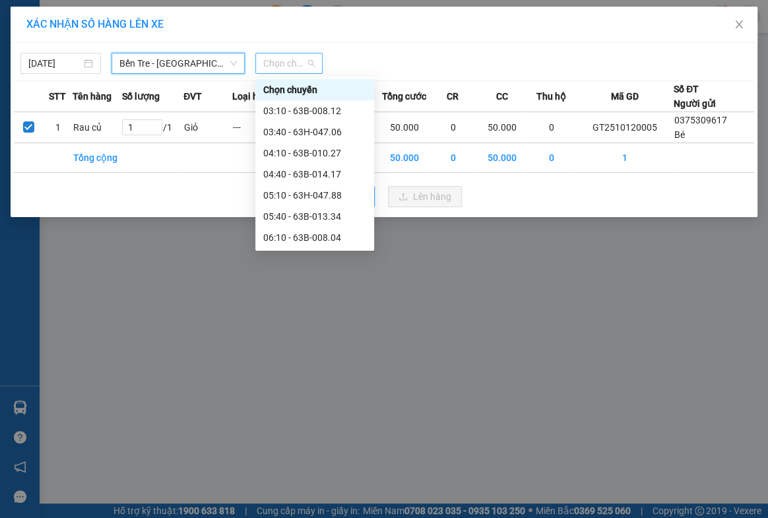 The width and height of the screenshot is (768, 518). Describe the element at coordinates (315, 216) in the screenshot. I see `div: 05:40 - 63B-013.34` at that location.